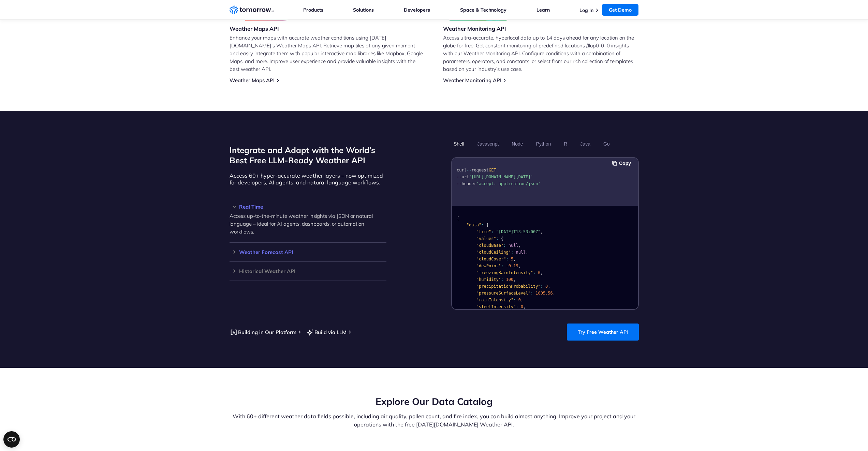 This screenshot has width=868, height=451. What do you see at coordinates (308, 224) in the screenshot?
I see `p: Access up-to-the-minute weather insights via JSON or natural language – ideal for AI agents, dash...` at bounding box center [308, 224].